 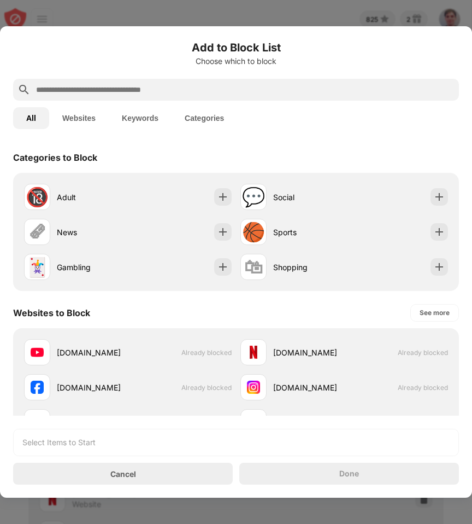 I want to click on div: Sports, so click(x=309, y=232).